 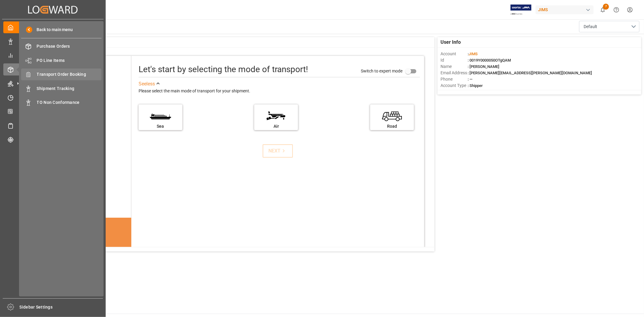 I want to click on div: See less, so click(x=147, y=84).